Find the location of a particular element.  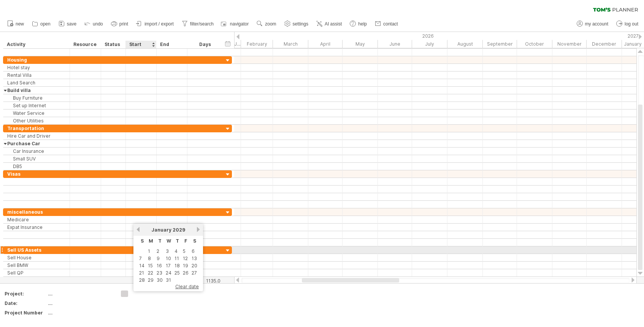

a: 27 is located at coordinates (194, 273).